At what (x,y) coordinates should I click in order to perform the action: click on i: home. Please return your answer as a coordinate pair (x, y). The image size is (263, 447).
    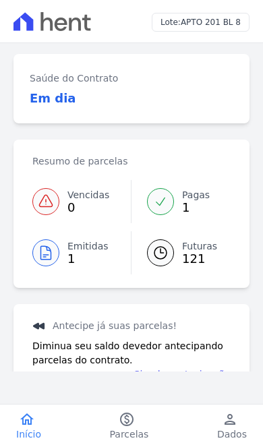
    Looking at the image, I should click on (27, 419).